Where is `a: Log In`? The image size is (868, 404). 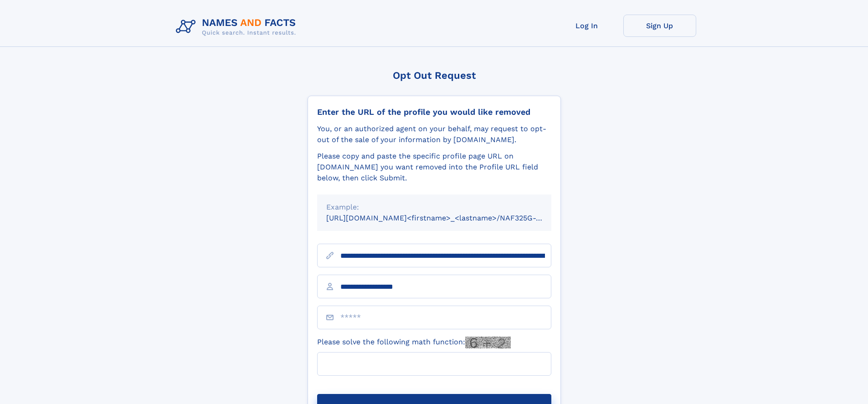 a: Log In is located at coordinates (587, 25).